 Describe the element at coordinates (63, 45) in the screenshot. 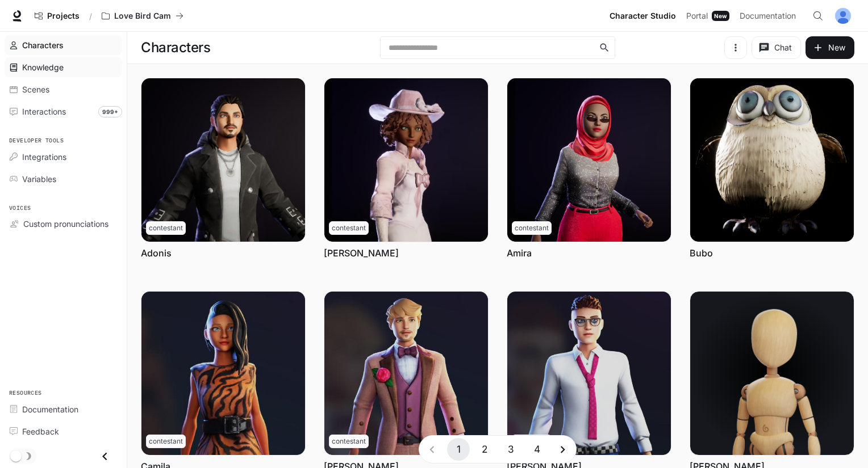

I see `a: Characters` at that location.